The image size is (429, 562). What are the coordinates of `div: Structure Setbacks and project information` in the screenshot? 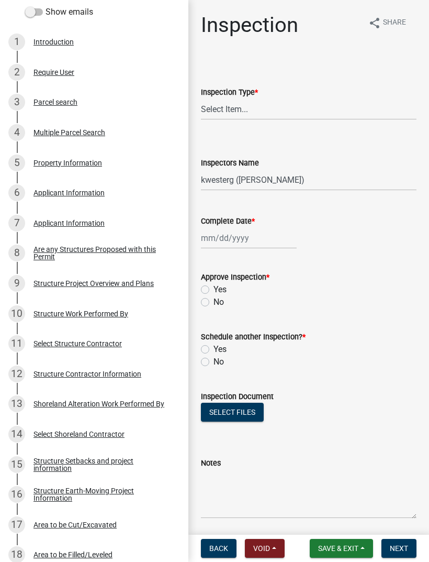 It's located at (103, 464).